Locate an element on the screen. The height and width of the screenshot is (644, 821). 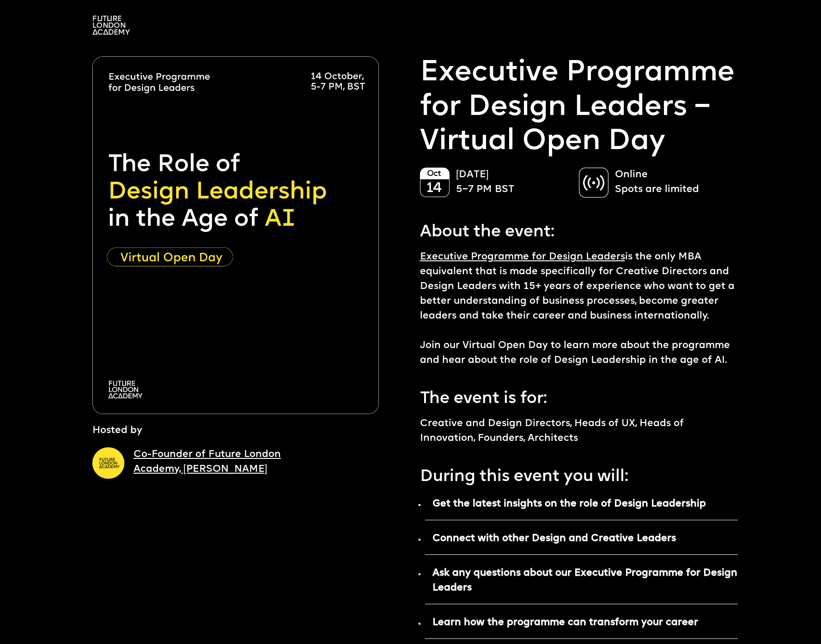
strong: Connect with other Design and Creative Leaders is located at coordinates (554, 538).